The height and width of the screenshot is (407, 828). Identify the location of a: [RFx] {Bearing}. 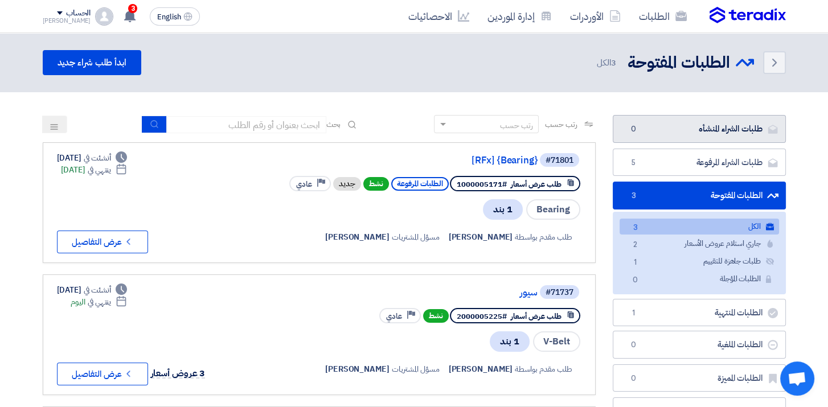
(424, 161).